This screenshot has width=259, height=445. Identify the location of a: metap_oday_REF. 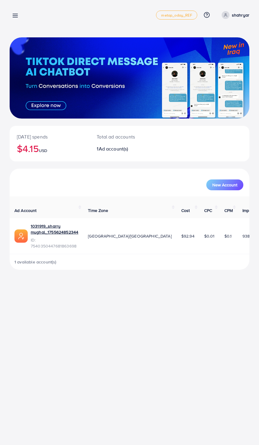
(176, 15).